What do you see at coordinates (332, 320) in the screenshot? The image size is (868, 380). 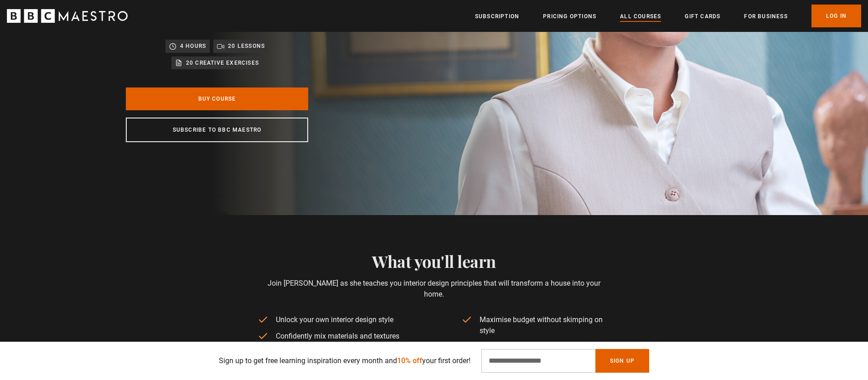 I see `li: Unlock your own interior design style` at bounding box center [332, 320].